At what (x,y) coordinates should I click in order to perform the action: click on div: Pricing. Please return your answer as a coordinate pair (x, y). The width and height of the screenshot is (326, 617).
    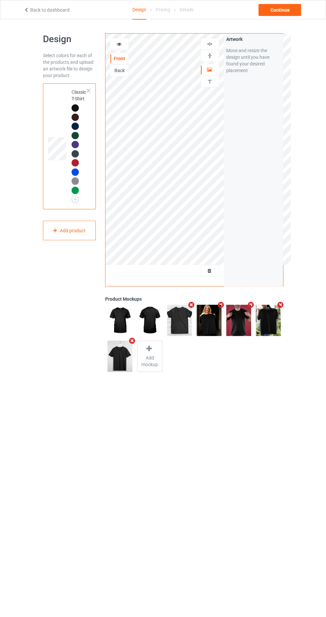
    Looking at the image, I should click on (162, 10).